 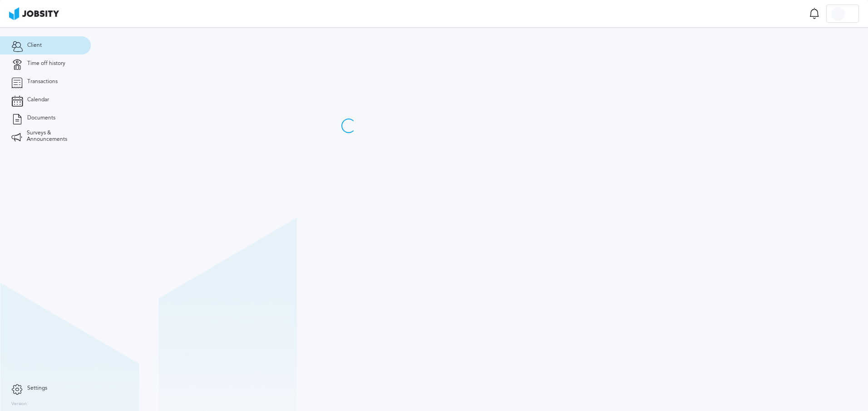 I want to click on span: Calendar, so click(x=38, y=100).